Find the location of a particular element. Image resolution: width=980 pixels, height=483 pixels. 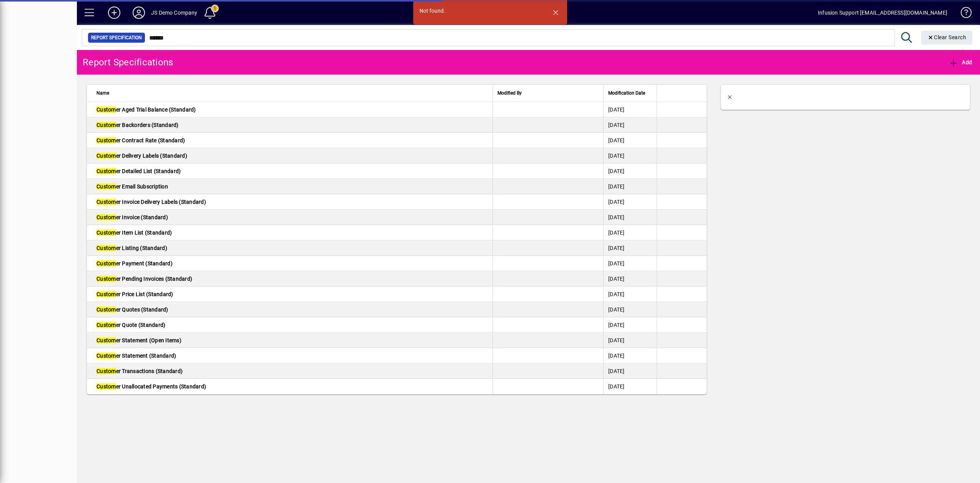

span: er Pending Invoices (Standard) is located at coordinates (144, 279).